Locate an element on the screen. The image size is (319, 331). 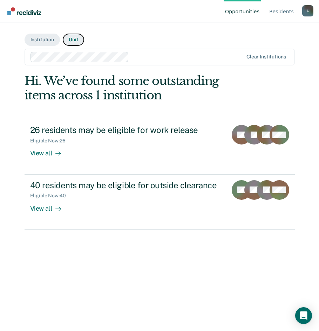
div: Open Intercom Messenger is located at coordinates (303, 316).